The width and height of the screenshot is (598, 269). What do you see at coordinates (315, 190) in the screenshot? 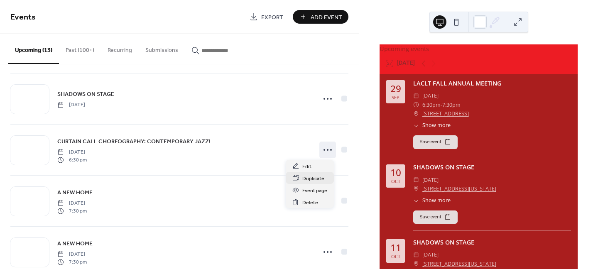
I see `span: Event page` at bounding box center [315, 190].